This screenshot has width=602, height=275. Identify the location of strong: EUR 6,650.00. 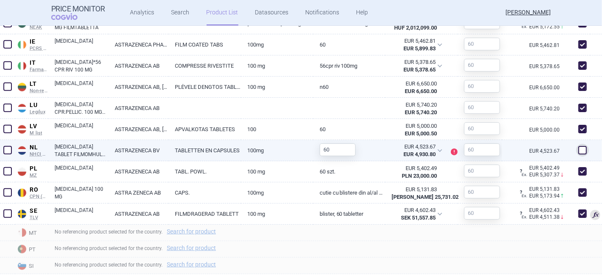
(421, 91).